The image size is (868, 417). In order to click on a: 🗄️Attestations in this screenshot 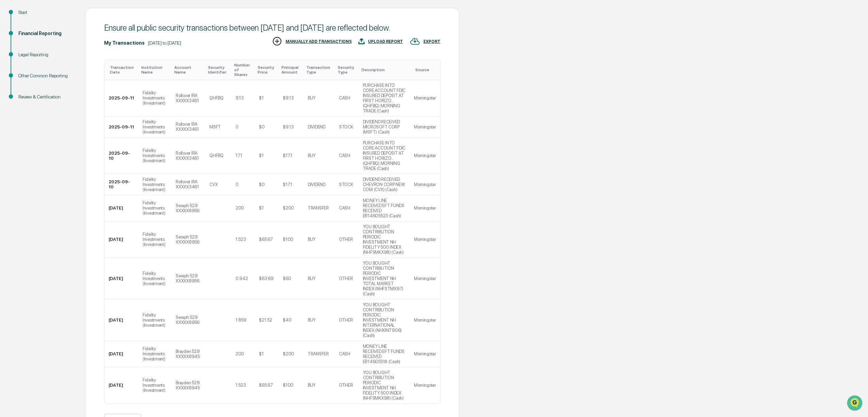, I will do `click(66, 89)`.